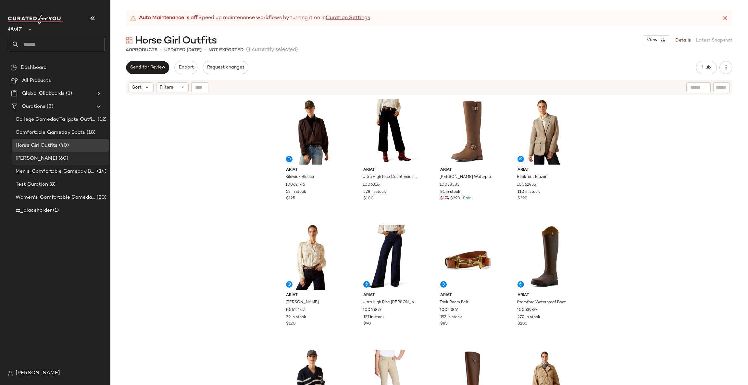 This screenshot has height=385, width=748. What do you see at coordinates (226, 67) in the screenshot?
I see `span: Request changes` at bounding box center [226, 67].